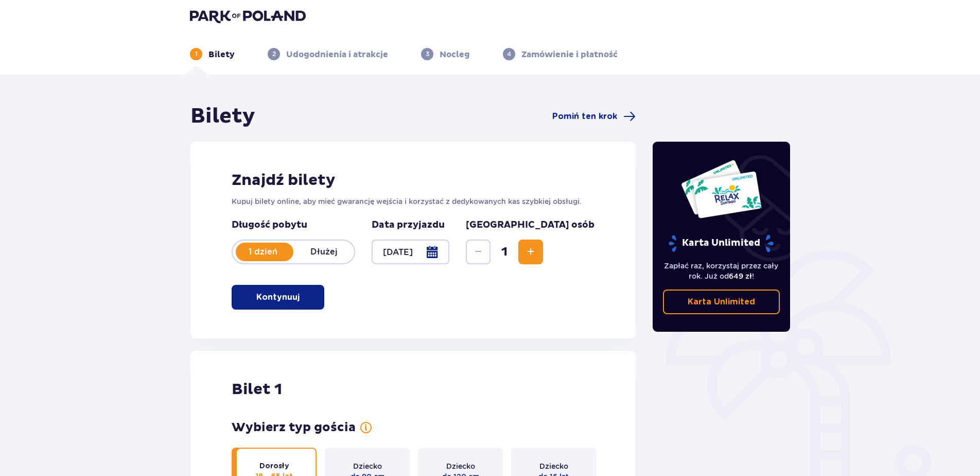 This screenshot has width=980, height=476. I want to click on p: Zamówienie i płatność, so click(569, 55).